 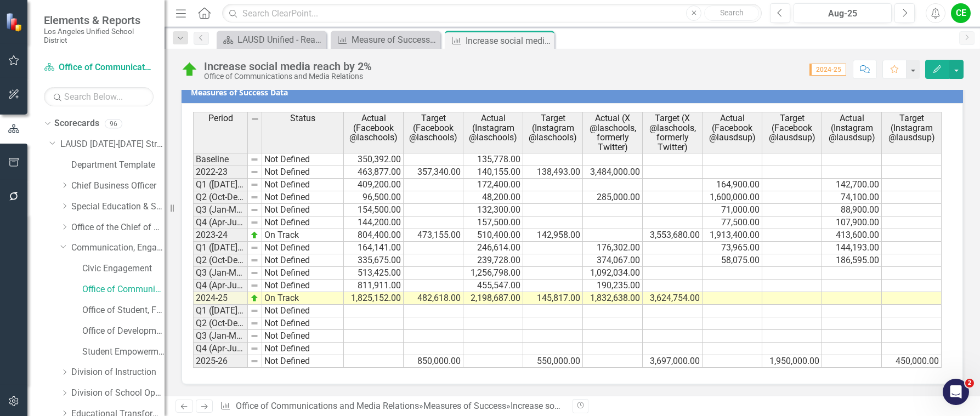 What do you see at coordinates (553, 361) in the screenshot?
I see `td: 550,000.00` at bounding box center [553, 361].